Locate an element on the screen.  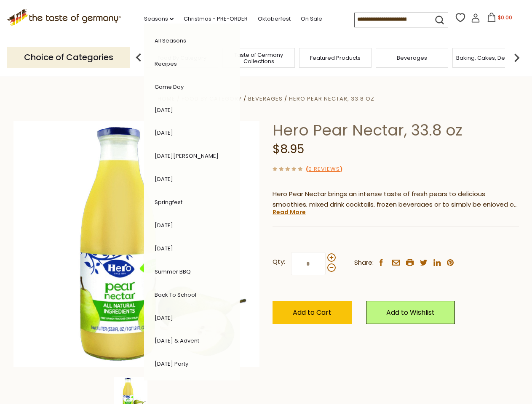
span: Featured Products is located at coordinates (336, 57).